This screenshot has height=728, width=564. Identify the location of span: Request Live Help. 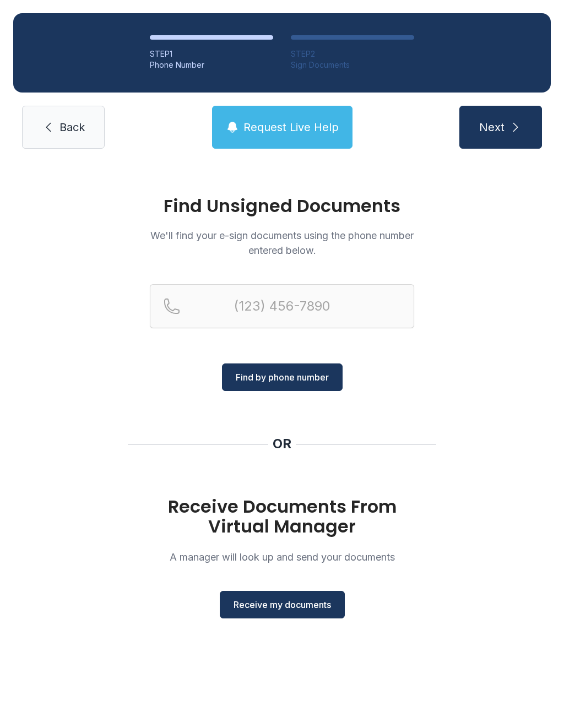
(291, 128).